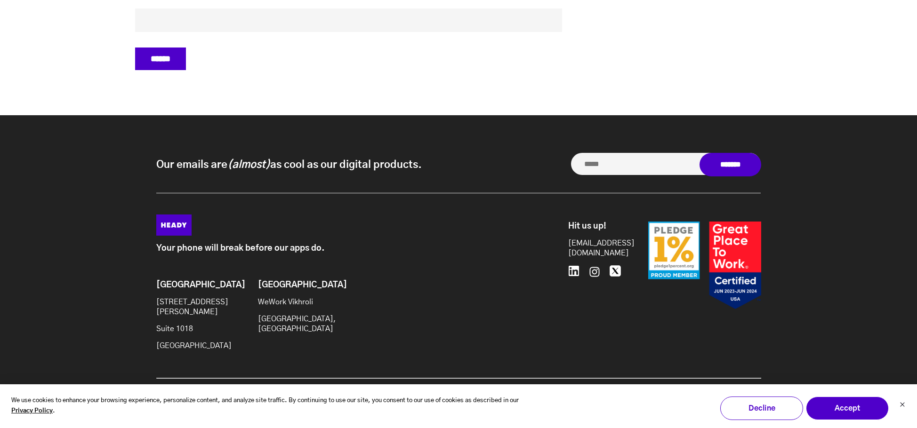  I want to click on img: Heady_Logo_Web-01 (1), so click(174, 225).